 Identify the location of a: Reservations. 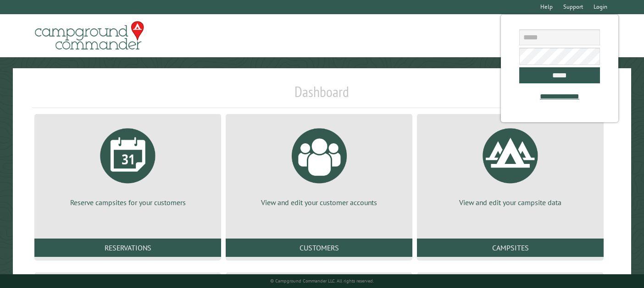
(128, 248).